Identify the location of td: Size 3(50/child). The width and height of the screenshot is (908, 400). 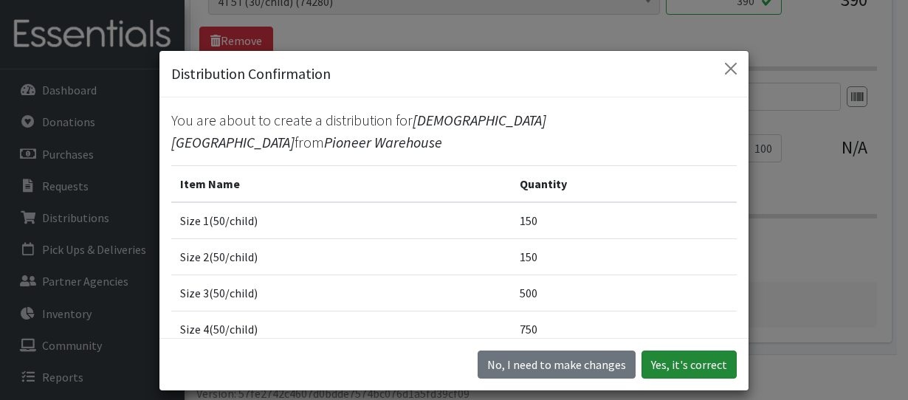
(341, 293).